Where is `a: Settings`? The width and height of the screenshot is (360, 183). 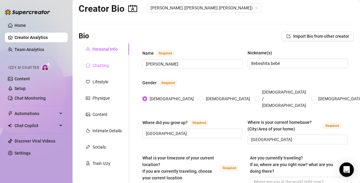
a: Settings is located at coordinates (22, 153).